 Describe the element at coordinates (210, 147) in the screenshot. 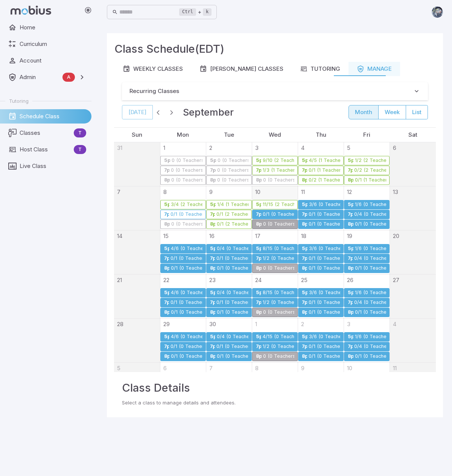

I see `a: September 2, 2025` at that location.